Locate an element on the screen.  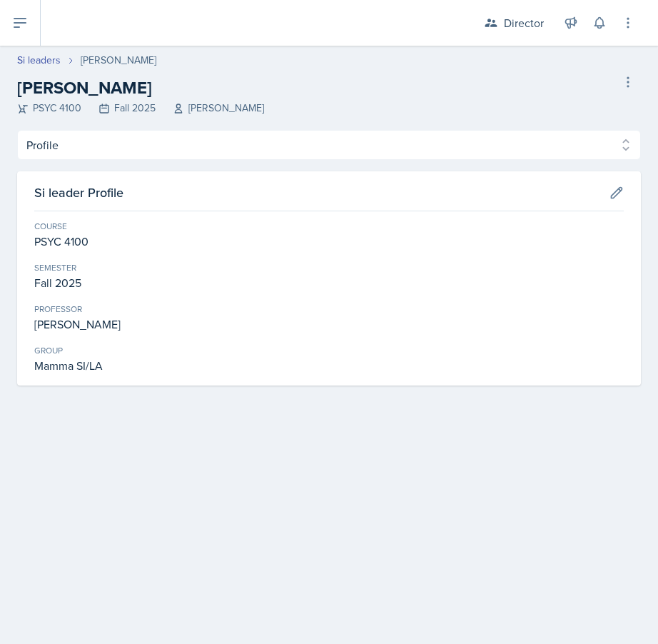
h3: Si leader Profile is located at coordinates (79, 192).